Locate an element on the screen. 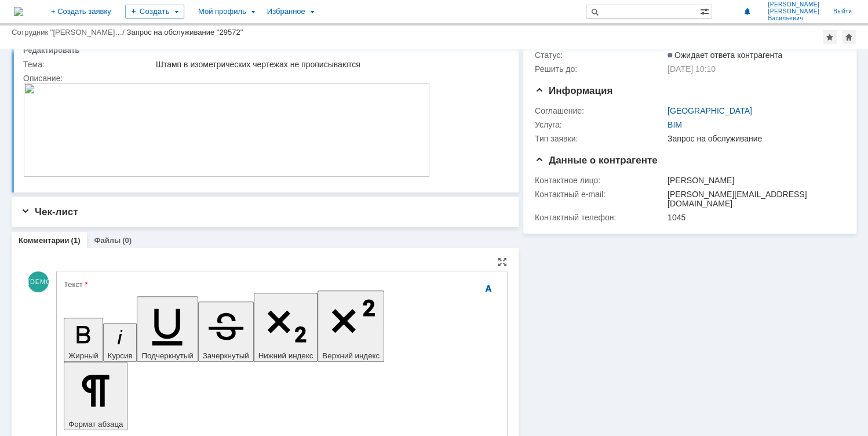  a: Комментарии is located at coordinates (44, 240).